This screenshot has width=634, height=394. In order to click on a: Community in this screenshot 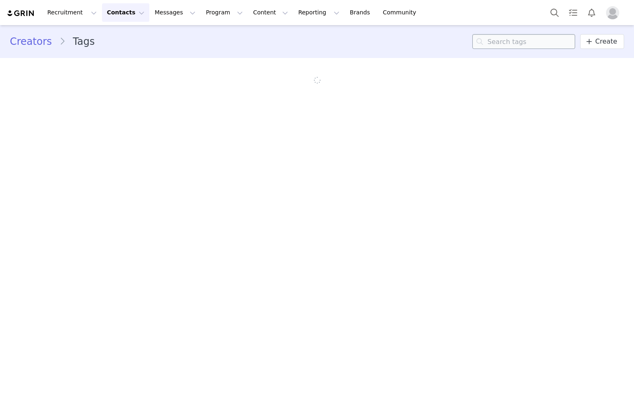, I will do `click(402, 12)`.